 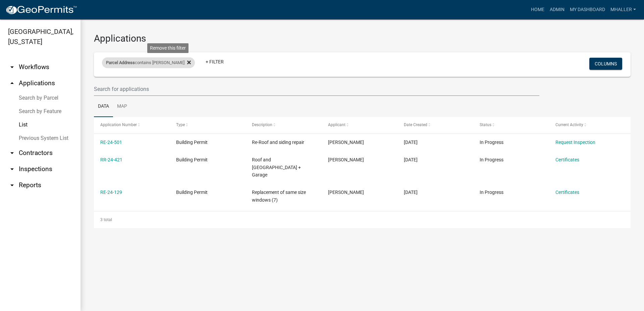 I want to click on span: Status, so click(x=485, y=125).